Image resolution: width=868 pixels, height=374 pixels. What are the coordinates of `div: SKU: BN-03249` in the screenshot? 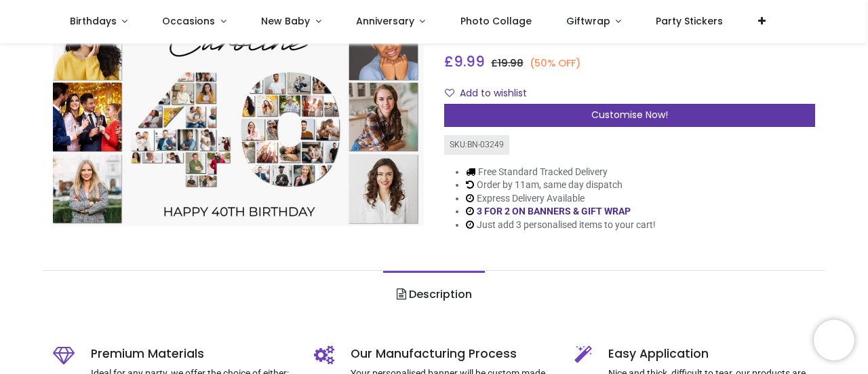 It's located at (477, 145).